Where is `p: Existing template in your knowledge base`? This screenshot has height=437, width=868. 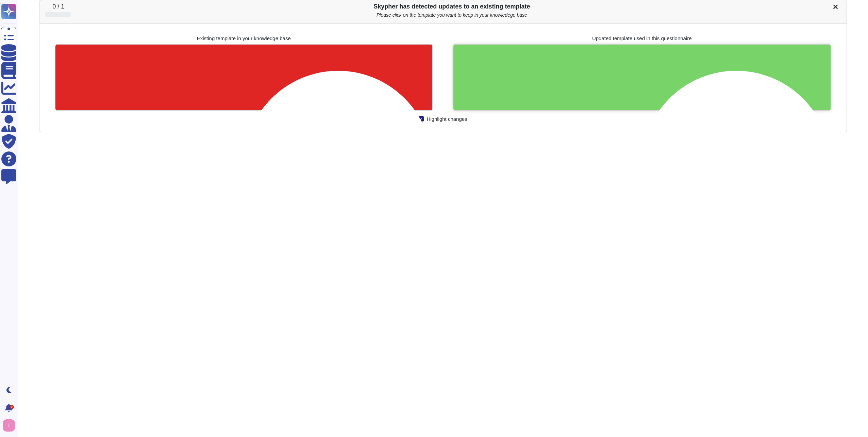
p: Existing template in your knowledge base is located at coordinates (244, 38).